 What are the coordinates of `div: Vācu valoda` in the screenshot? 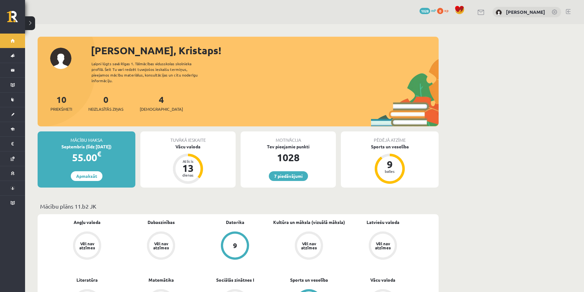 It's located at (188, 146).